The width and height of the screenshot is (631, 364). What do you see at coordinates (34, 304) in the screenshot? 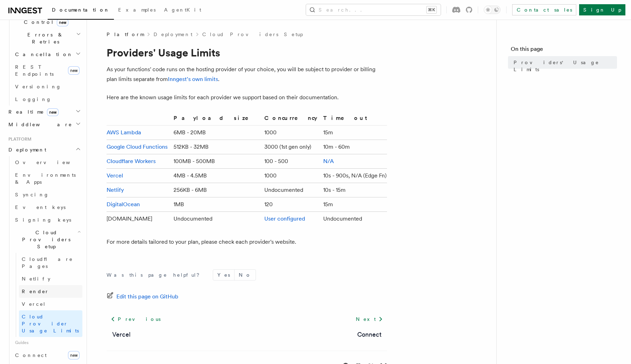
I see `span: Vercel` at bounding box center [34, 304].